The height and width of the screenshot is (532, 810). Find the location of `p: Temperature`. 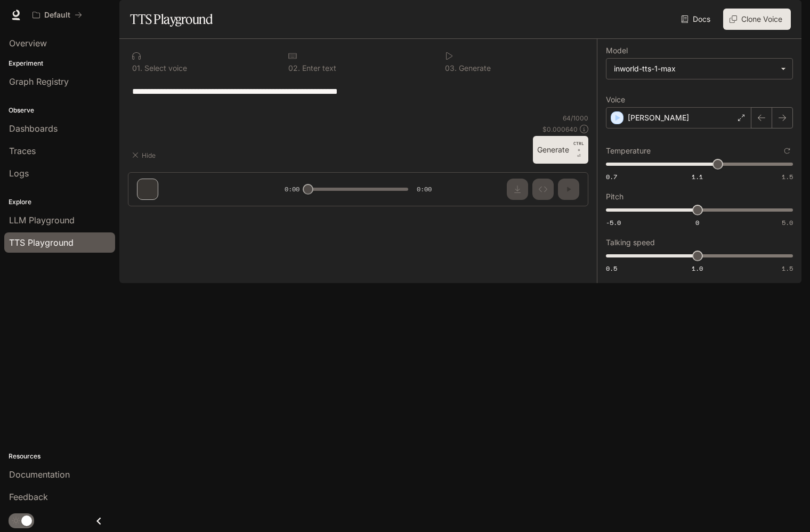

p: Temperature is located at coordinates (629, 151).